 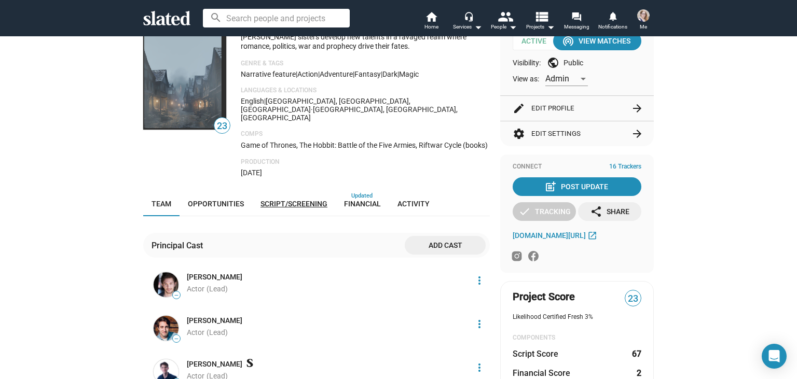 What do you see at coordinates (592, 235) in the screenshot?
I see `mat-icon: open_in_new` at bounding box center [592, 235].